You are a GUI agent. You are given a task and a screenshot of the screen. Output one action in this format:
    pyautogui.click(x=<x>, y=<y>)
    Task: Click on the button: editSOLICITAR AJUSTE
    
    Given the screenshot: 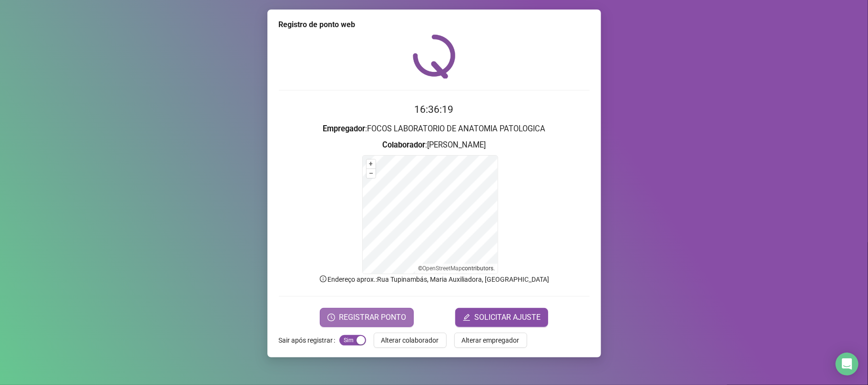 What is the action you would take?
    pyautogui.click(x=501, y=318)
    